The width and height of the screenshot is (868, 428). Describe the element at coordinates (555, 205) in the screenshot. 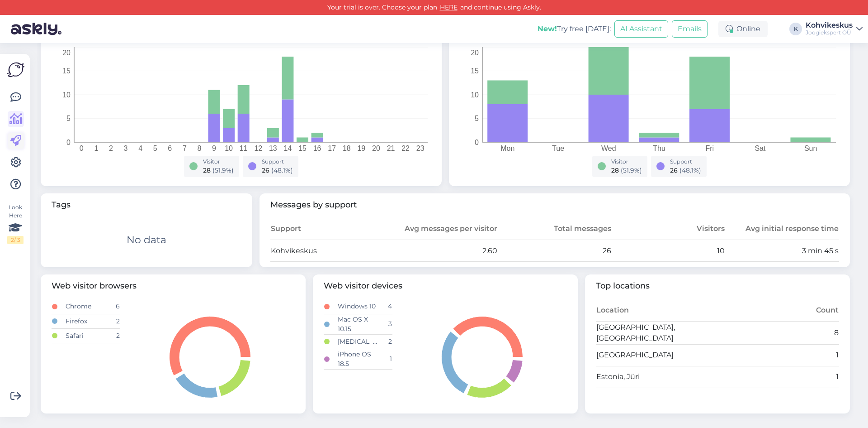

I see `span: Messages by support` at that location.